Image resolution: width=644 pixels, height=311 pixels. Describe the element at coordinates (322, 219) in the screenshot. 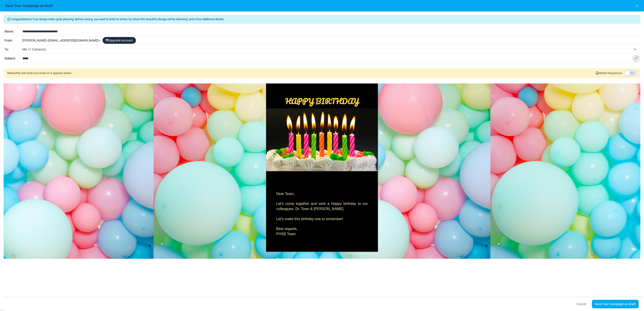

I see `p: Let's make this birthday one to remember!` at that location.